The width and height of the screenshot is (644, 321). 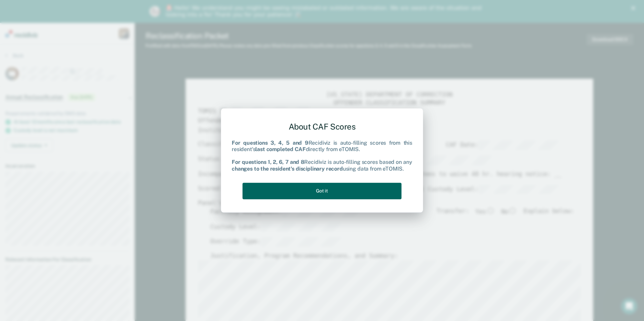 I want to click on div: About CAF Scores, so click(x=322, y=127).